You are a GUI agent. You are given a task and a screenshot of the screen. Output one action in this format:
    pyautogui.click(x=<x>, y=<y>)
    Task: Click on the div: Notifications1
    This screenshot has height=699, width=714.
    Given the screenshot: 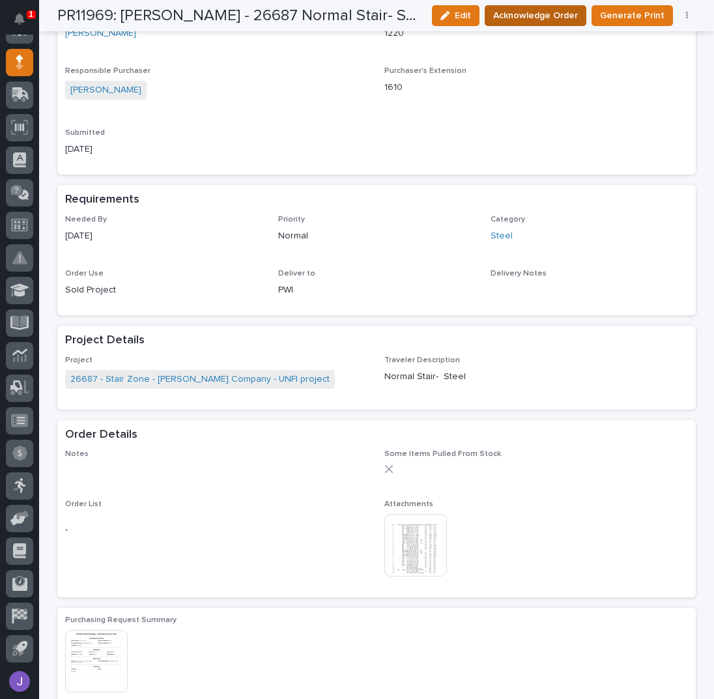 What is the action you would take?
    pyautogui.click(x=25, y=23)
    